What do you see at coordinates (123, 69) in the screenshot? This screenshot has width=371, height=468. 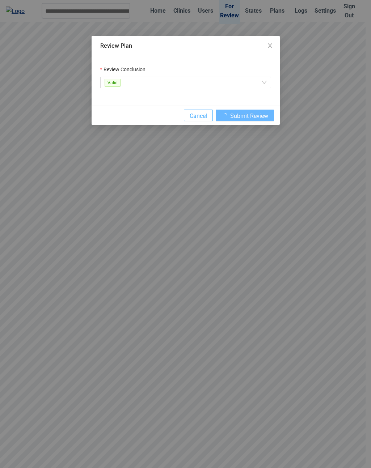 I see `label: Review Conclusion` at bounding box center [123, 69].